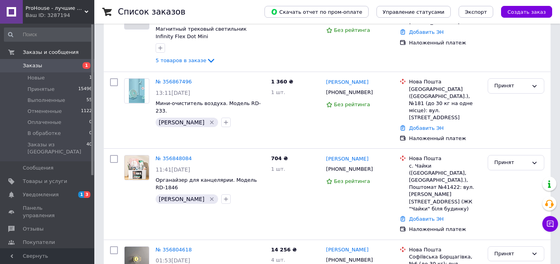 The width and height of the screenshot is (560, 264). I want to click on span: 5 товаров в заказе, so click(181, 60).